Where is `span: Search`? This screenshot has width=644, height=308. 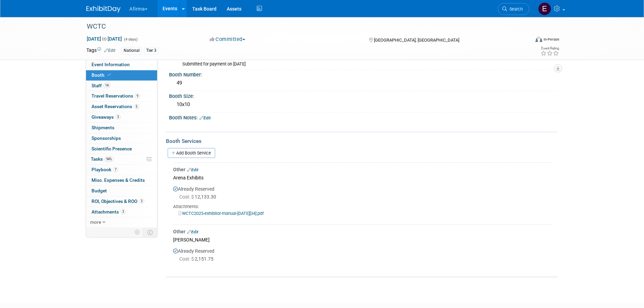 span: Search is located at coordinates (515, 9).